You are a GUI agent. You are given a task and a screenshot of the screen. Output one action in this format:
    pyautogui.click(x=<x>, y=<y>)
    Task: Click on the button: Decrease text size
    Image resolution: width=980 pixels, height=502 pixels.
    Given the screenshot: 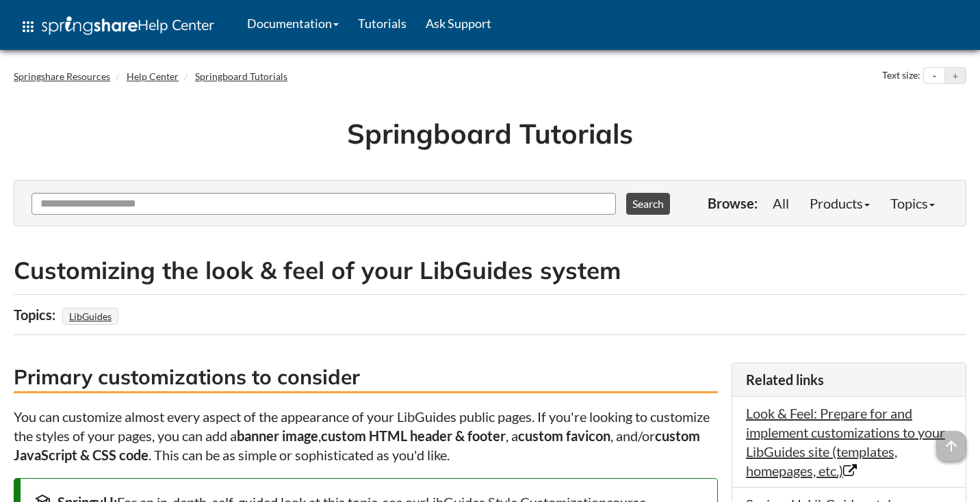 What is the action you would take?
    pyautogui.click(x=934, y=76)
    